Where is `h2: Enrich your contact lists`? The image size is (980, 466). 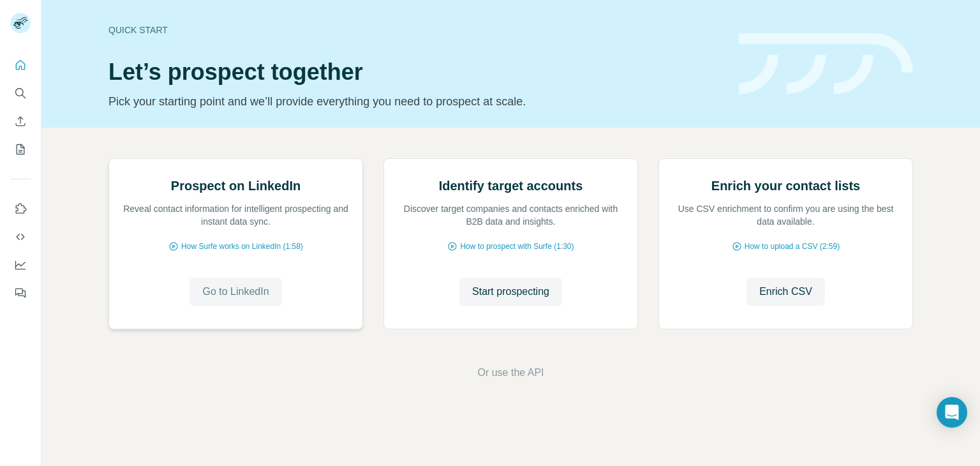 h2: Enrich your contact lists is located at coordinates (786, 186).